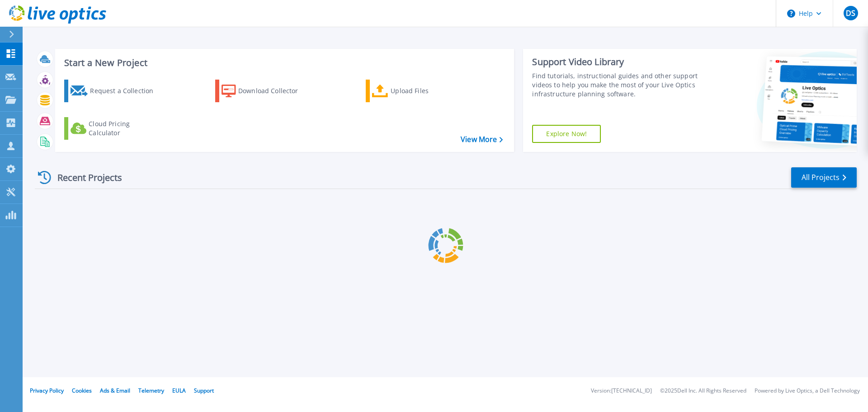 This screenshot has width=868, height=412. Describe the element at coordinates (151, 390) in the screenshot. I see `a: Telemetry` at that location.